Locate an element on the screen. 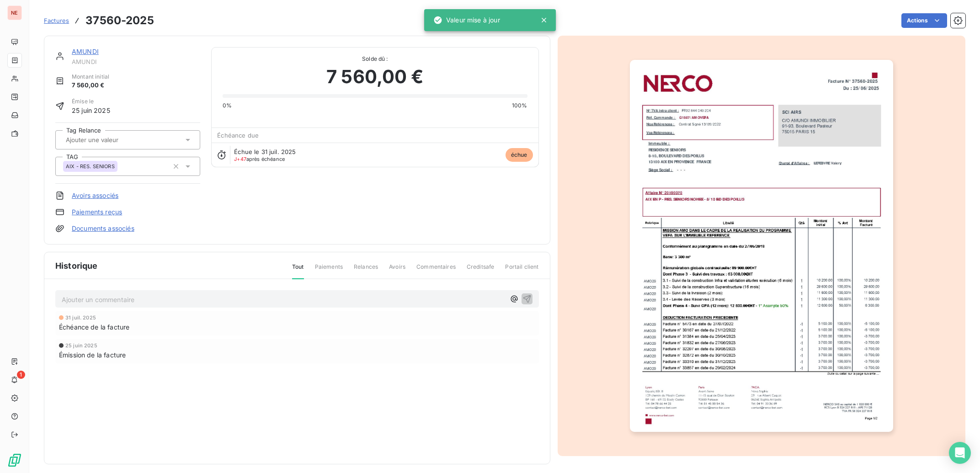 The image size is (980, 473). img: Logo LeanPay is located at coordinates (15, 460).